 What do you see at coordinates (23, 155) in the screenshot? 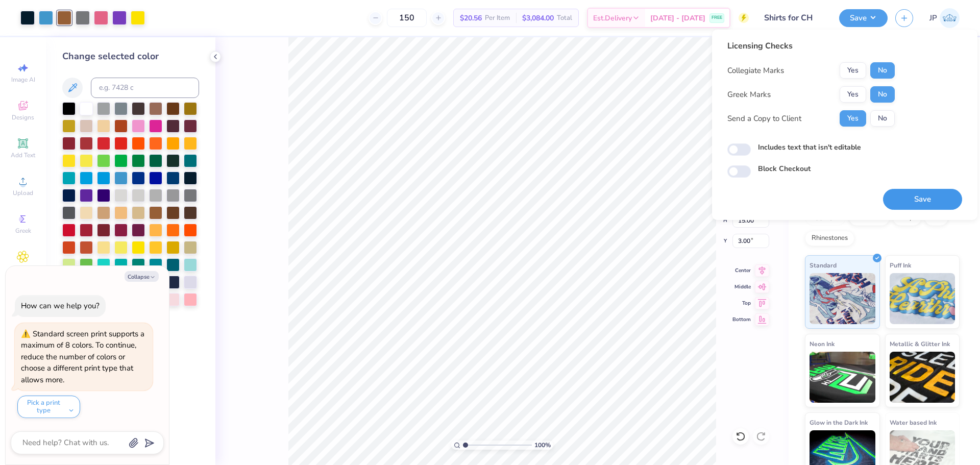
I see `span: Add Text` at bounding box center [23, 155].